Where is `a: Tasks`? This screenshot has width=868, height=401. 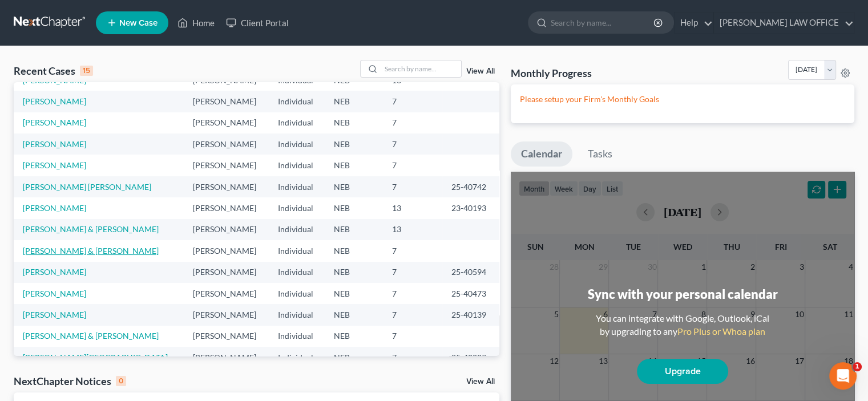 a: Tasks is located at coordinates (600, 154).